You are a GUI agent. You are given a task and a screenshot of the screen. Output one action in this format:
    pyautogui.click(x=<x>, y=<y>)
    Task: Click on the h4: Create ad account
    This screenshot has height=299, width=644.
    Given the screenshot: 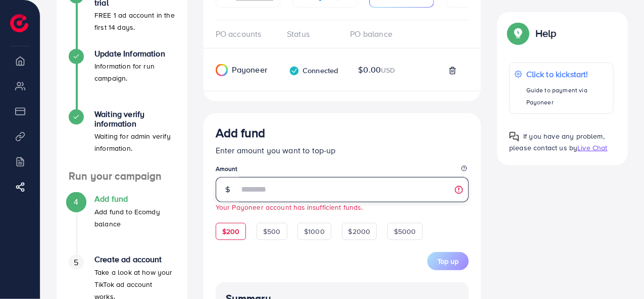 What is the action you would take?
    pyautogui.click(x=135, y=259)
    